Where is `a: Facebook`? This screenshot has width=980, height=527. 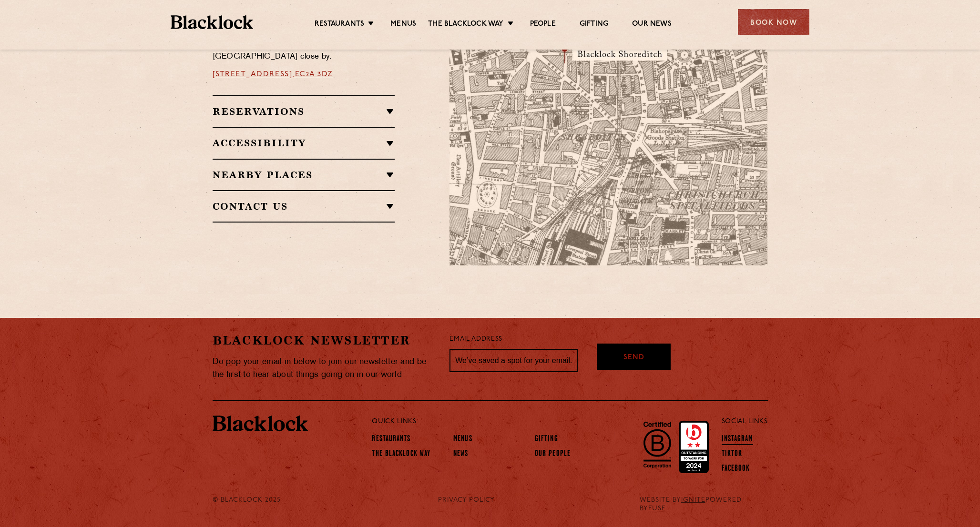
a: Facebook is located at coordinates (736, 469).